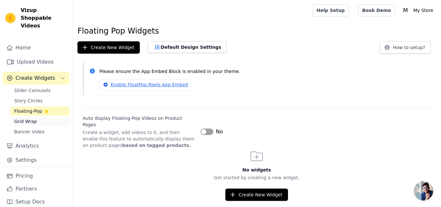 This screenshot has width=441, height=207. I want to click on span: Floating-Pop ⭐, so click(32, 111).